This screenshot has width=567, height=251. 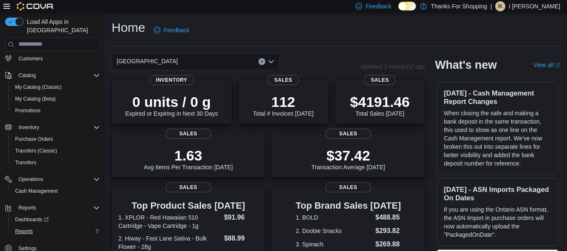 What do you see at coordinates (128, 28) in the screenshot?
I see `h1: Home` at bounding box center [128, 28].